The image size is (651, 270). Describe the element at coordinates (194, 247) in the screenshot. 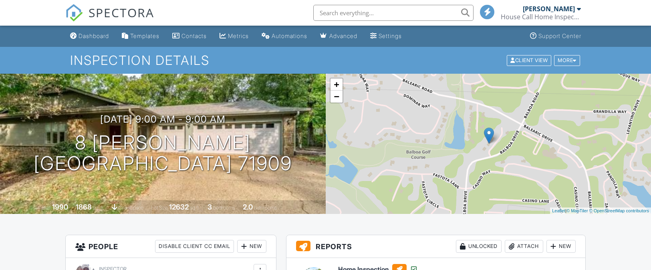

I see `div: Disable Client CC Email` at that location.